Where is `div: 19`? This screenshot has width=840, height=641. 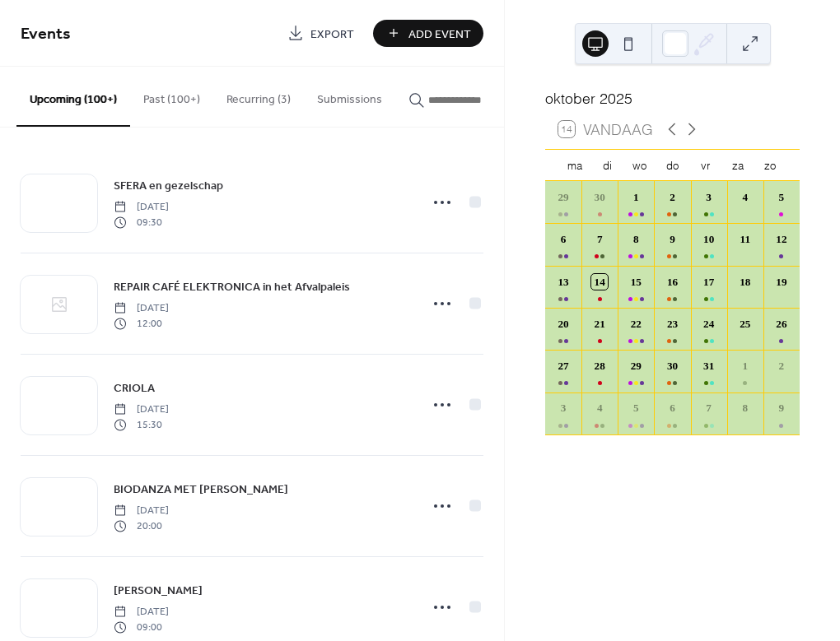
div: 19 is located at coordinates (781, 283).